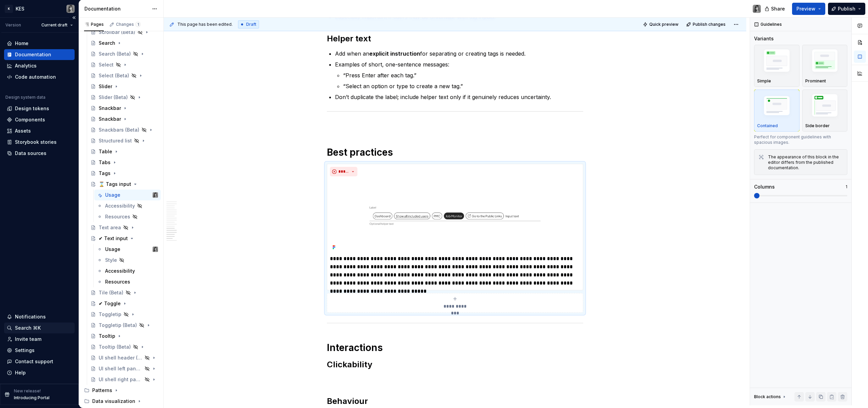  I want to click on a: Text area, so click(124, 228).